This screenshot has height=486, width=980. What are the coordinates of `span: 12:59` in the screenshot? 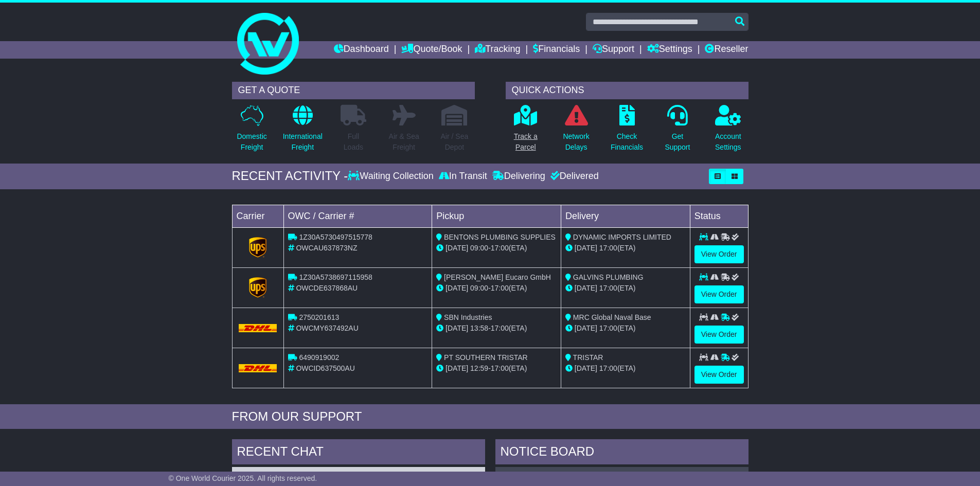 It's located at (479, 368).